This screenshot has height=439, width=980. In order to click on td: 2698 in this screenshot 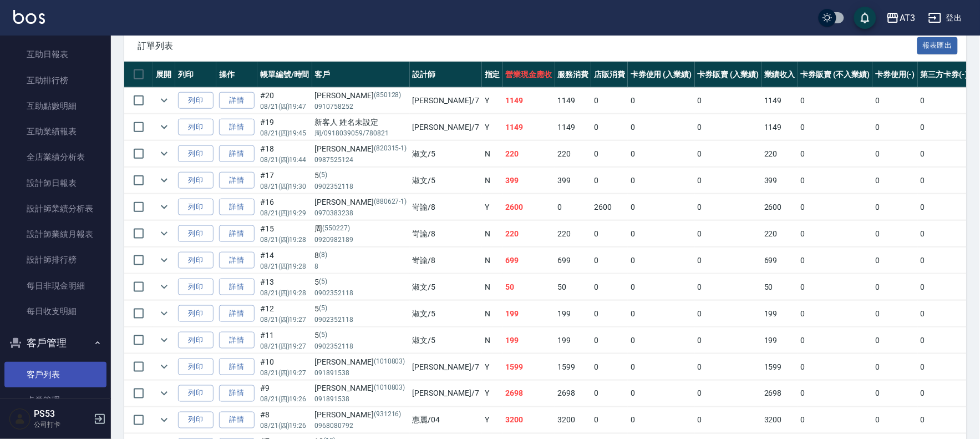, I will do `click(529, 394)`.